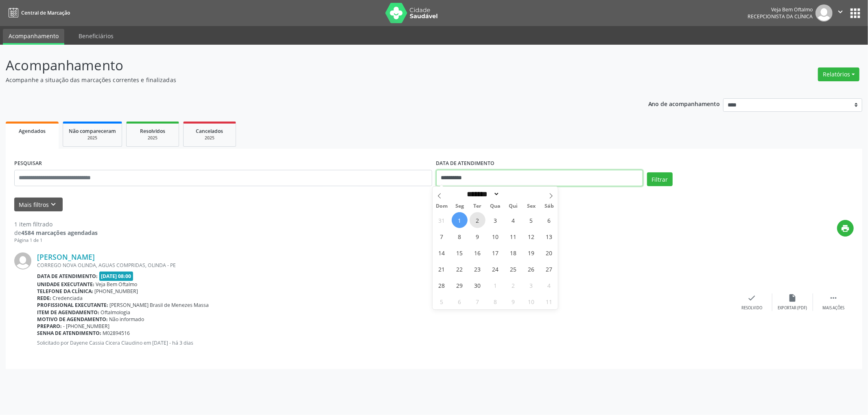  Describe the element at coordinates (513, 236) in the screenshot. I see `span: Setembro 11, 2025` at that location.